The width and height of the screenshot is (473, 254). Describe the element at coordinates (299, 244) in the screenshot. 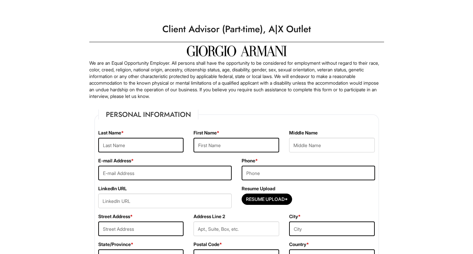

I see `label: Country` at that location.